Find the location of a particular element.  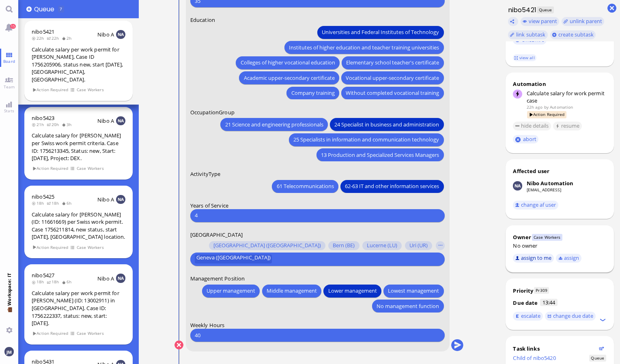

span: Institutes of higher education and teacher training universities is located at coordinates (364, 47).